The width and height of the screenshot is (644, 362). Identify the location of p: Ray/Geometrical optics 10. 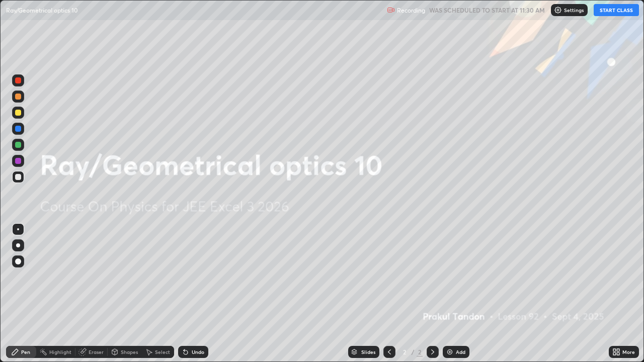
(42, 10).